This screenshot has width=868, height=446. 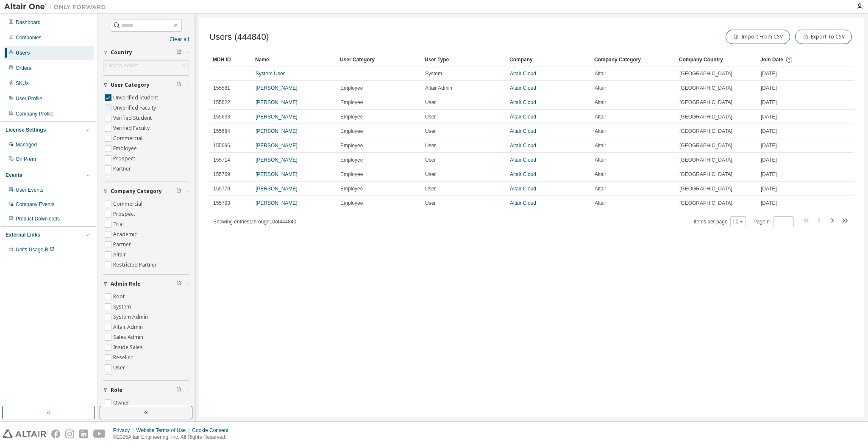 What do you see at coordinates (438, 88) in the screenshot?
I see `span: Altair Admin` at bounding box center [438, 88].